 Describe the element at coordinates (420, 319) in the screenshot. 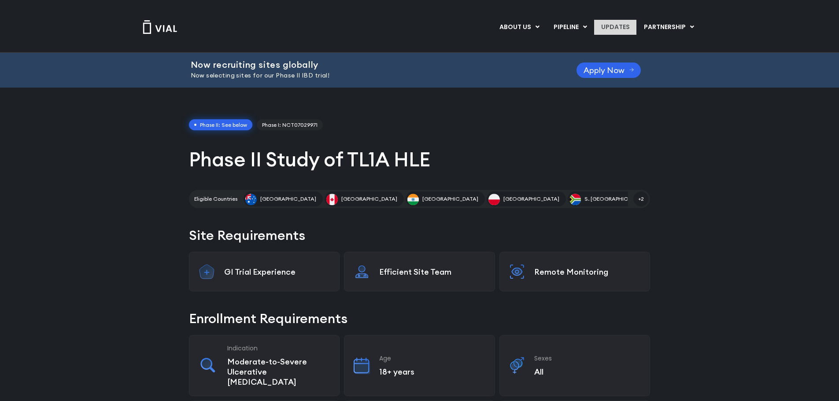

I see `h2: Enrollment Requirements` at that location.